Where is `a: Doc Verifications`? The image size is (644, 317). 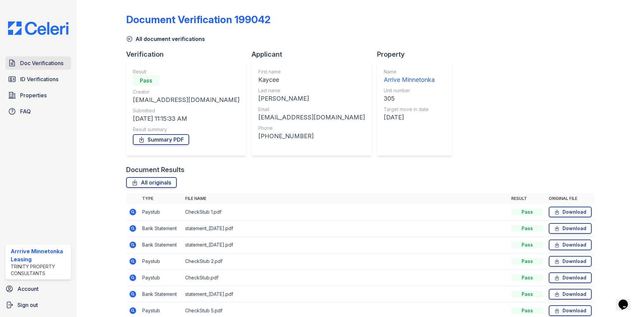 a: Doc Verifications is located at coordinates (38, 63).